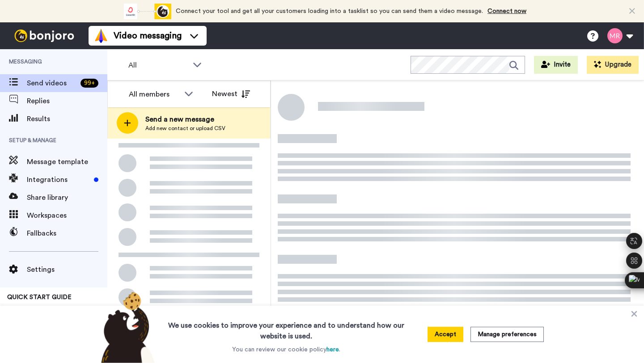 The width and height of the screenshot is (644, 363). I want to click on span: Send videos, so click(52, 84).